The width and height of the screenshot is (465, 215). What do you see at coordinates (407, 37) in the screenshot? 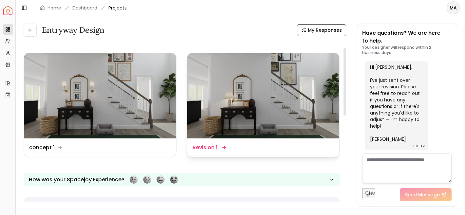
I see `p: Have questions? We are here to help.` at bounding box center [407, 37].